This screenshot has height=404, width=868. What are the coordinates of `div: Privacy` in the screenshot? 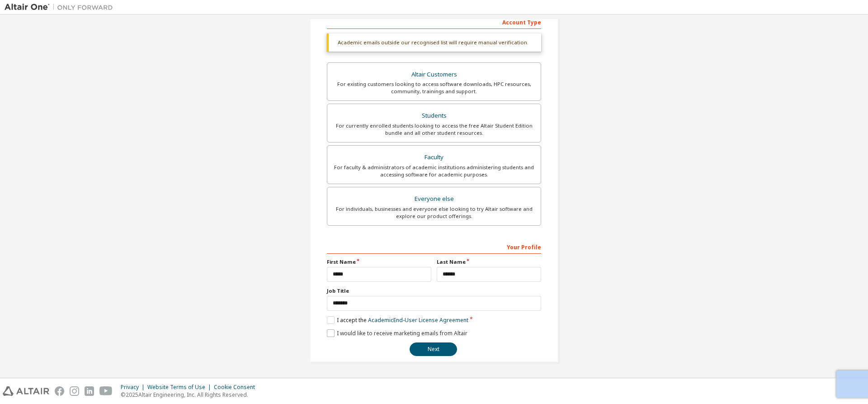 It's located at (134, 387).